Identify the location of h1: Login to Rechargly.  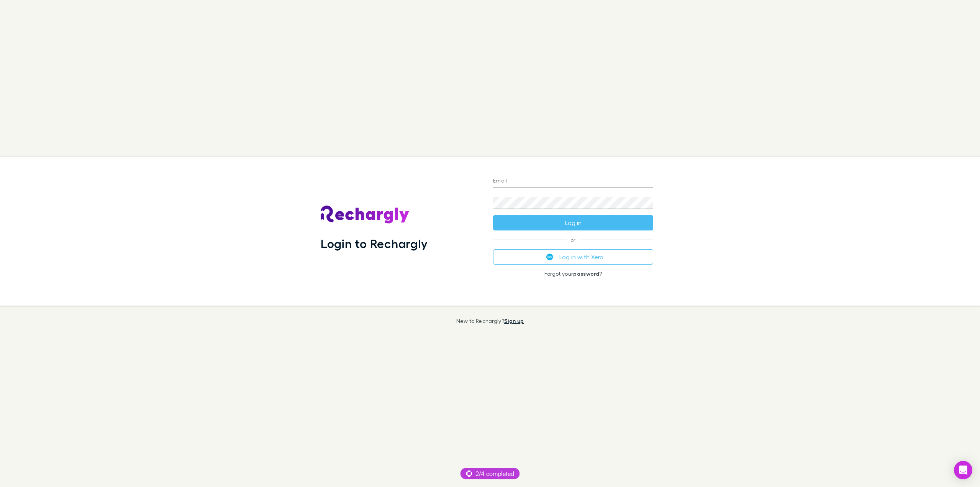
(374, 244).